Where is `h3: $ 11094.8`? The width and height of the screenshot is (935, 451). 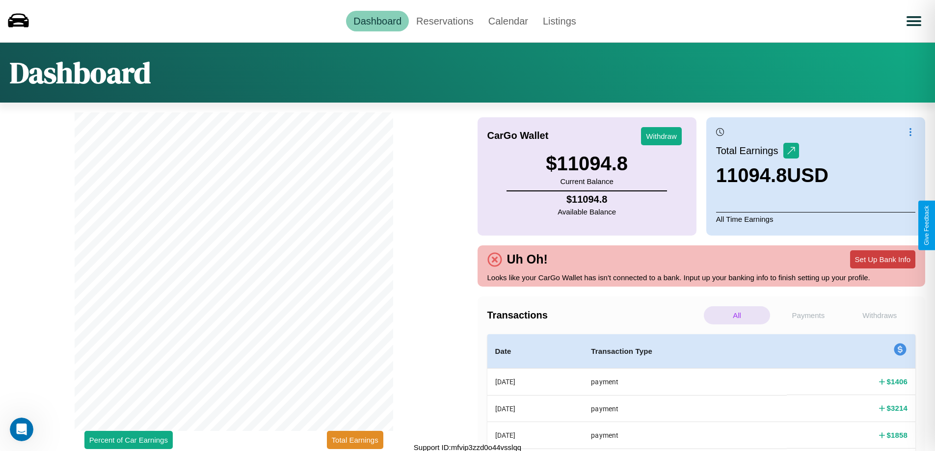 h3: $ 11094.8 is located at coordinates (587, 164).